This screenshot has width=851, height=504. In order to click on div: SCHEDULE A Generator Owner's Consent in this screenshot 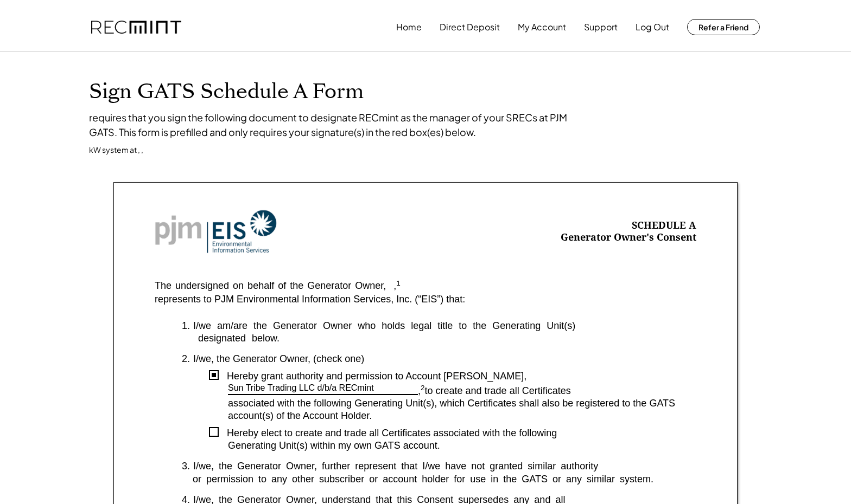, I will do `click(628, 232)`.